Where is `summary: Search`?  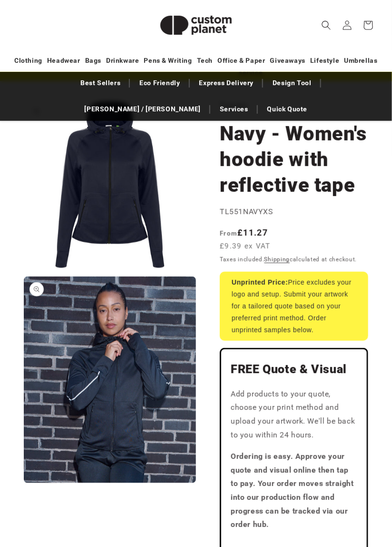
summary: Search is located at coordinates (326, 25).